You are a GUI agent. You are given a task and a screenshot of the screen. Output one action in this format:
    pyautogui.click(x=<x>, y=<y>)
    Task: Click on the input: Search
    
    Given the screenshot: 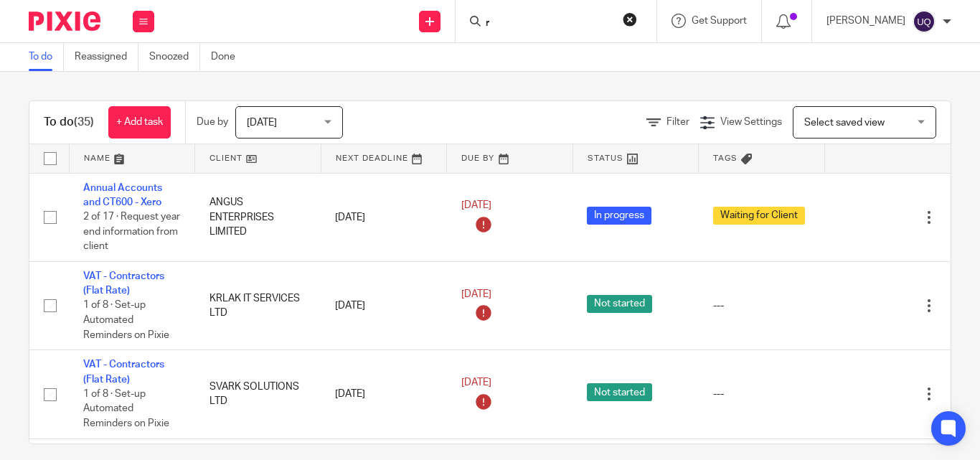 What is the action you would take?
    pyautogui.click(x=549, y=23)
    